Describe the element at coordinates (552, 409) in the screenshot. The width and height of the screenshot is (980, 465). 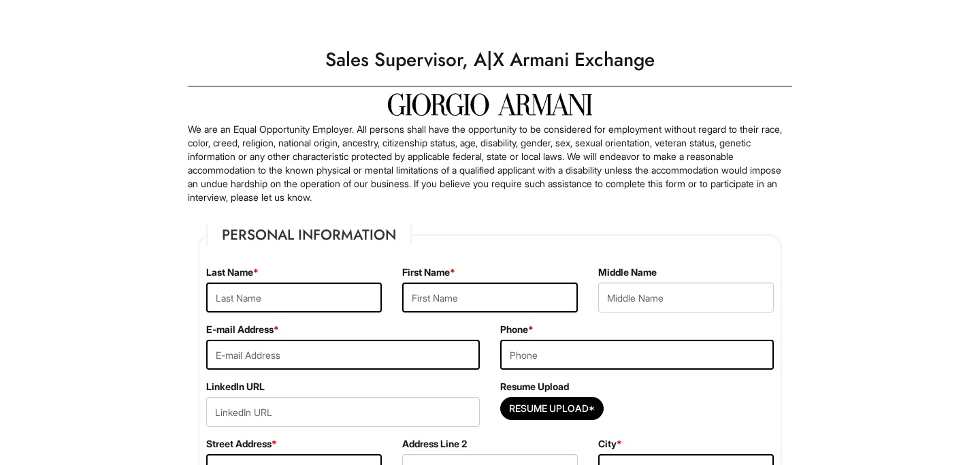
I see `button: Resume Upload*Resume Upload*` at that location.